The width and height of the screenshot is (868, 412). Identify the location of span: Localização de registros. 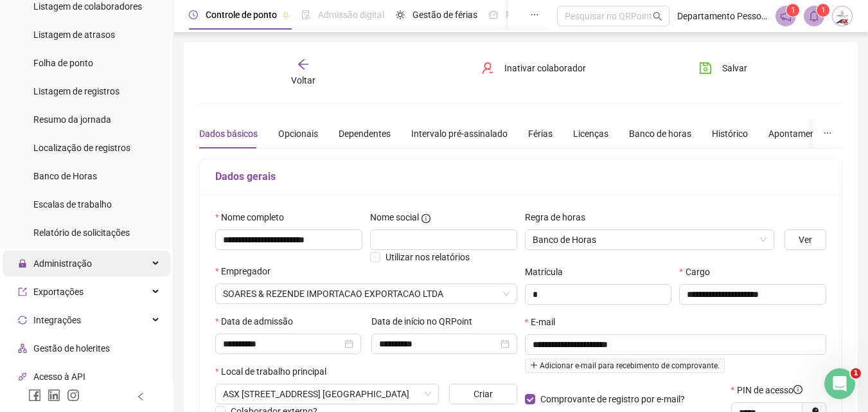
(82, 148).